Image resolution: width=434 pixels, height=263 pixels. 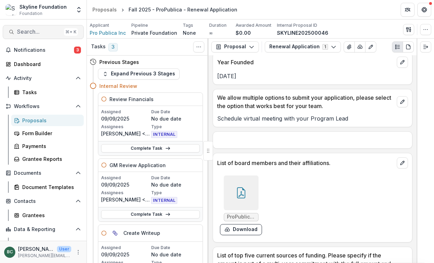 What do you see at coordinates (165, 9) in the screenshot?
I see `nav: breadcrumb` at bounding box center [165, 9].